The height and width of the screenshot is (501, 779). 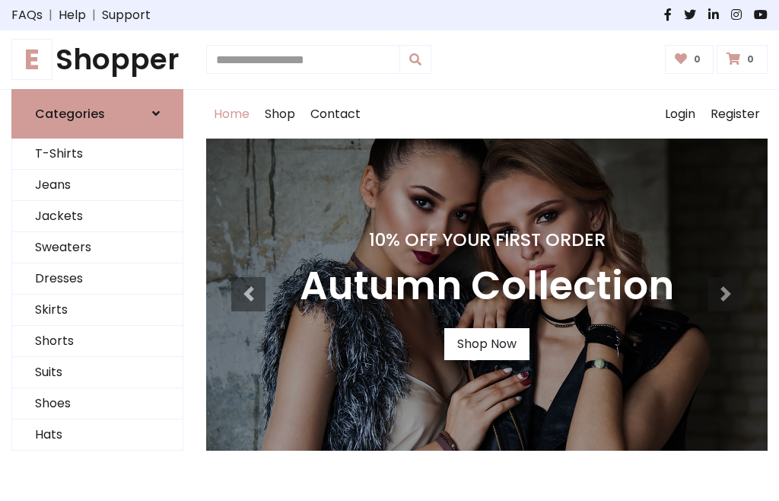 What do you see at coordinates (97, 435) in the screenshot?
I see `a: Hats` at bounding box center [97, 435].